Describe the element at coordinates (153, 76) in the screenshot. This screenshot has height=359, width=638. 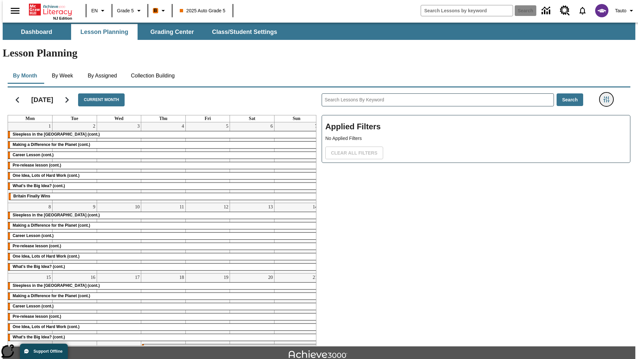
I see `button: Collection Building` at that location.